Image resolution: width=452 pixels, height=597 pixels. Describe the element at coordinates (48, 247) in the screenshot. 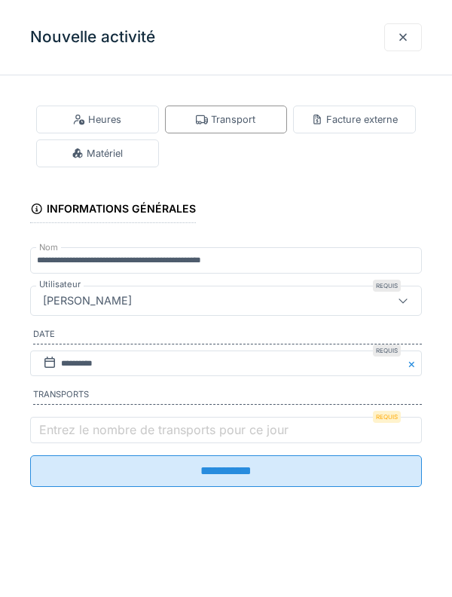

I see `label: Nom` at that location.